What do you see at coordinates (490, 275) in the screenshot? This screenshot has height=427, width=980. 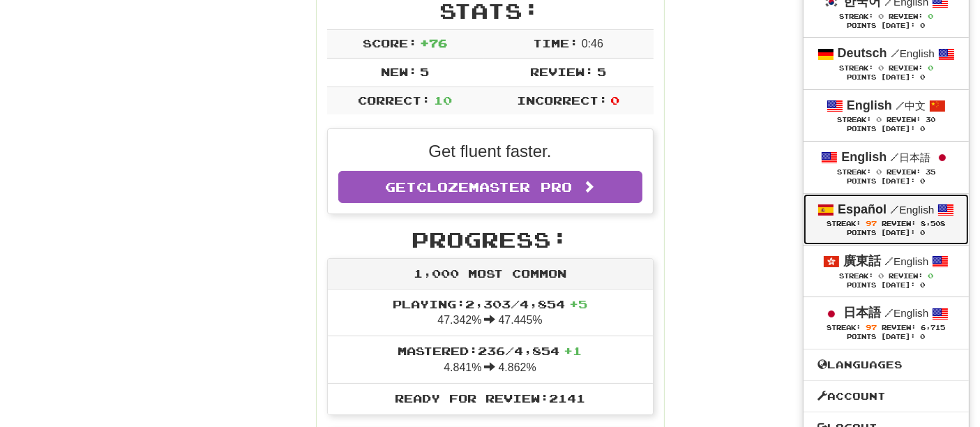 I see `div: 1,000 Most Common` at bounding box center [490, 275].